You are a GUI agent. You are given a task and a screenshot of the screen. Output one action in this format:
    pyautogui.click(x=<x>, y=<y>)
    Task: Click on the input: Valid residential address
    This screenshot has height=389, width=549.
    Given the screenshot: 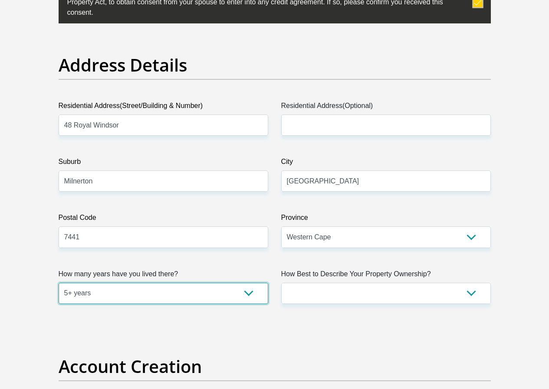 What is the action you would take?
    pyautogui.click(x=163, y=125)
    